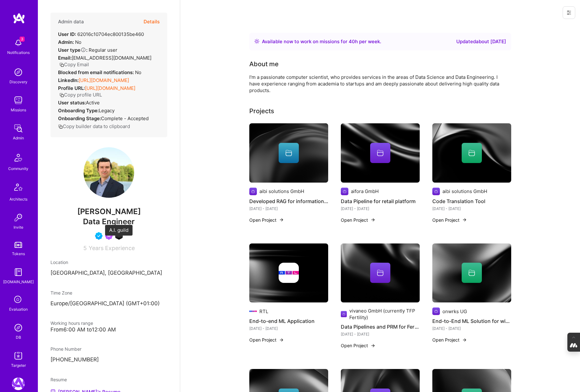 Image resolution: width=580 pixels, height=392 pixels. I want to click on img: admin teamwork, so click(18, 128).